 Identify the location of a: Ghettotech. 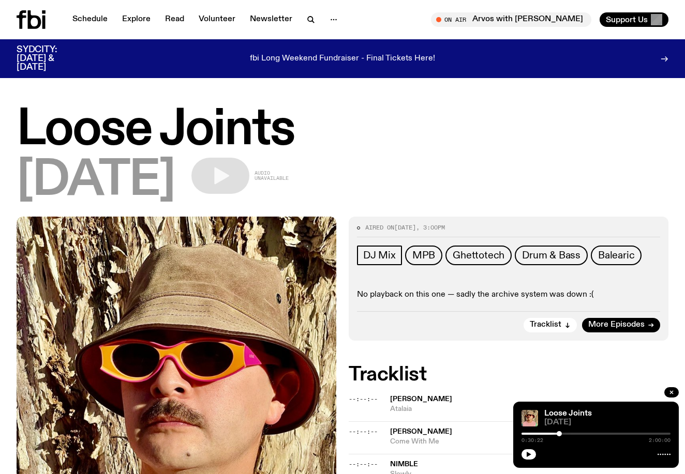
(478, 255).